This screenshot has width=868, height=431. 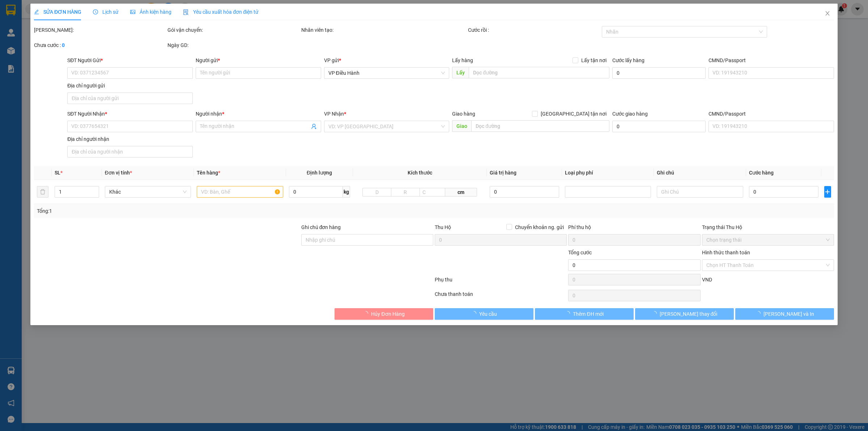 I want to click on input: D, so click(x=377, y=192).